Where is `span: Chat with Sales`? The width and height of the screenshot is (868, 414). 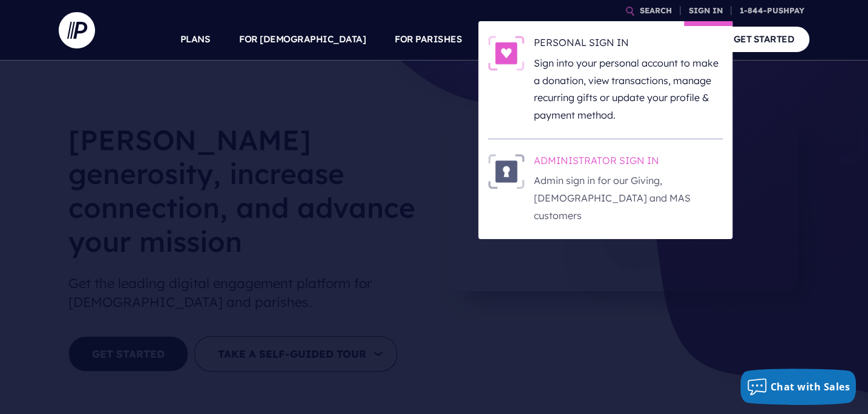 span: Chat with Sales is located at coordinates (811, 387).